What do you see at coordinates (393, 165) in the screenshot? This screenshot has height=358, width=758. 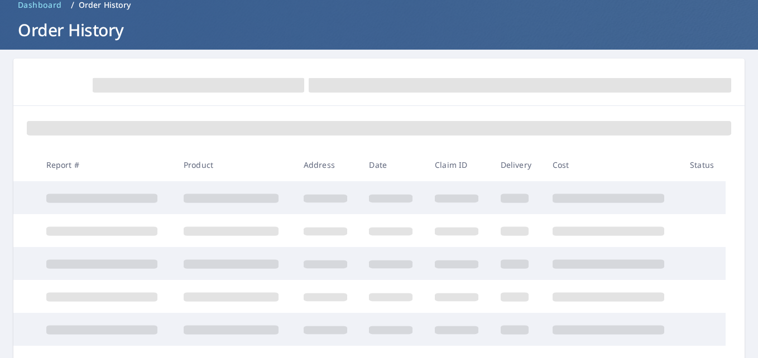 I see `th: Date` at bounding box center [393, 165].